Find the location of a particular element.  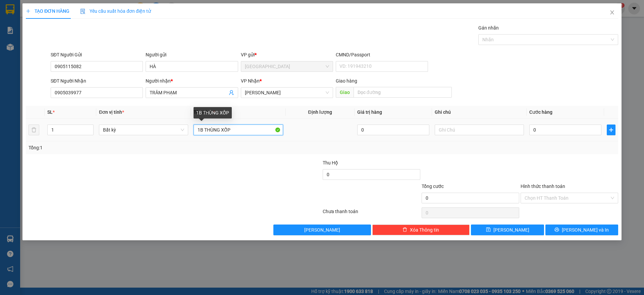

span: TẠO ĐƠN HÀNG is located at coordinates (48, 11).